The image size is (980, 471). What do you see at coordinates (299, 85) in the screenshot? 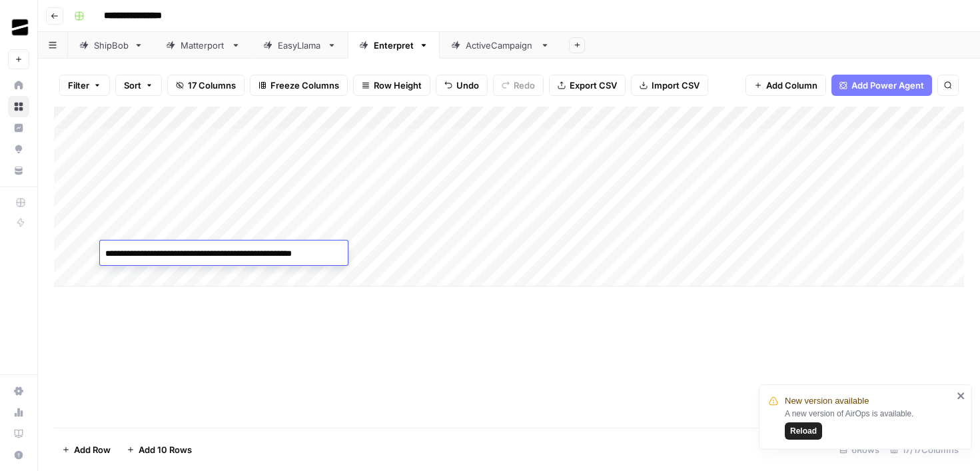
I see `button: Freeze Columns` at bounding box center [299, 85].